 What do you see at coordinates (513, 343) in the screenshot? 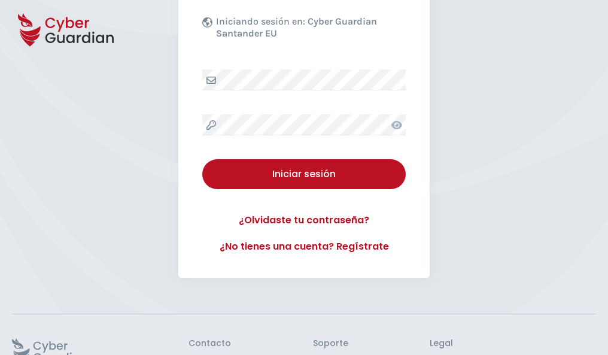
I see `h3: Legal` at bounding box center [513, 343].